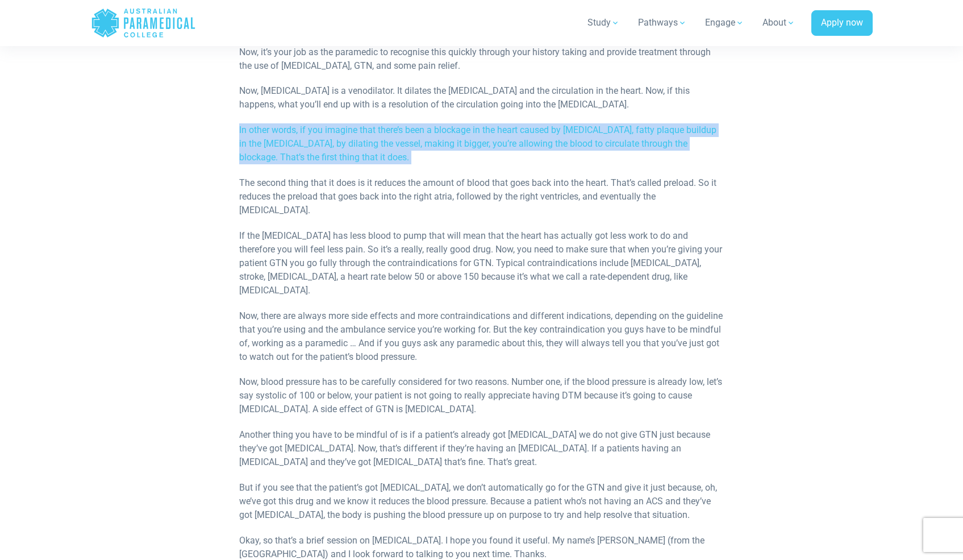 Image resolution: width=963 pixels, height=560 pixels. I want to click on a: Apply now, so click(843, 23).